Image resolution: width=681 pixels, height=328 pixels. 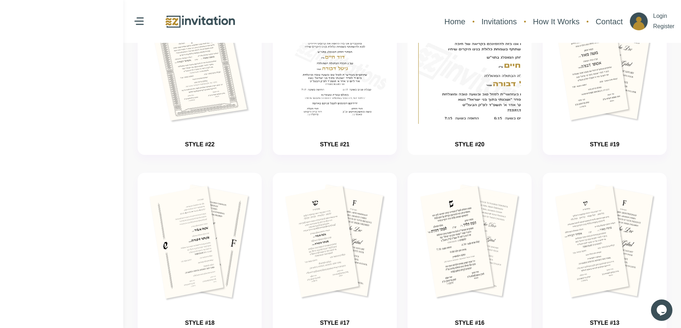 What do you see at coordinates (199, 144) in the screenshot?
I see `a: STYLE #22` at bounding box center [199, 144].